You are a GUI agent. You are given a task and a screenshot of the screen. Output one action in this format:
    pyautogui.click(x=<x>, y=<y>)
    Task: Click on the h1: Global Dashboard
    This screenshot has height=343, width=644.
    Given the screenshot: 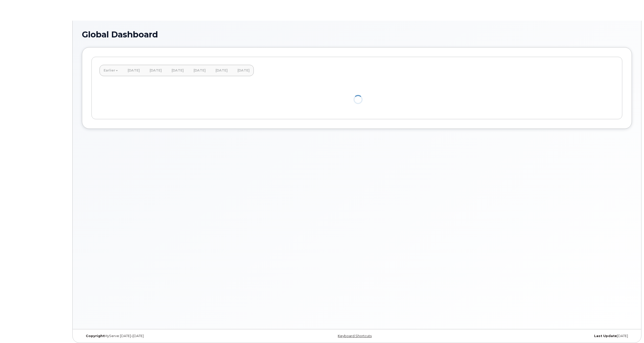 What is the action you would take?
    pyautogui.click(x=357, y=34)
    